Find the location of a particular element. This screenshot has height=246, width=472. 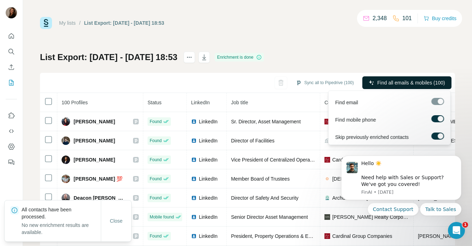

span: Company is located at coordinates (335, 103).